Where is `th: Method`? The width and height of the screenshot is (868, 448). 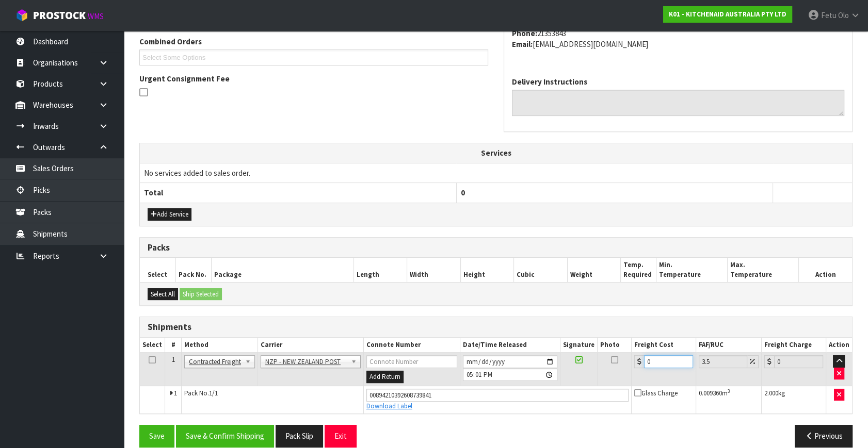 th: Method is located at coordinates (220, 345).